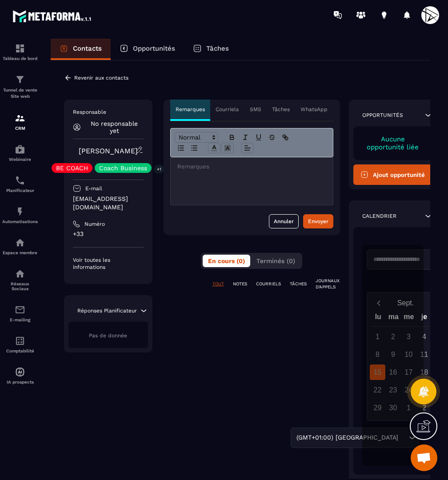 Image resolution: width=448 pixels, height=480 pixels. I want to click on a: formationformationTunnel de vente Site web, so click(20, 87).